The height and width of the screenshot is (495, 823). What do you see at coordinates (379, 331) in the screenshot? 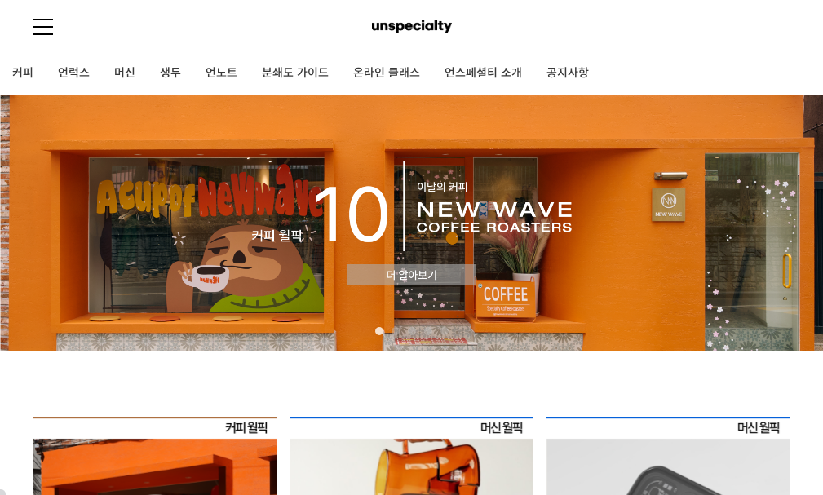
I see `a: 1` at bounding box center [379, 331].